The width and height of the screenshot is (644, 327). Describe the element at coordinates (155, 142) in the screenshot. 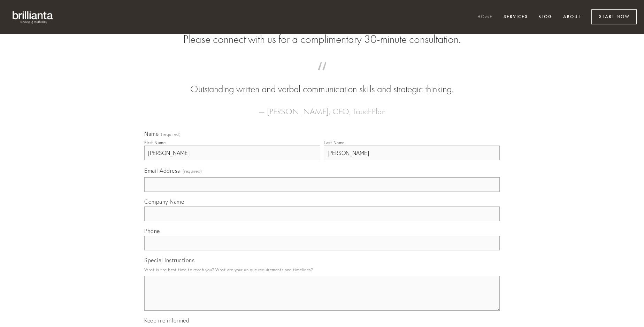

I see `div: First Name` at that location.